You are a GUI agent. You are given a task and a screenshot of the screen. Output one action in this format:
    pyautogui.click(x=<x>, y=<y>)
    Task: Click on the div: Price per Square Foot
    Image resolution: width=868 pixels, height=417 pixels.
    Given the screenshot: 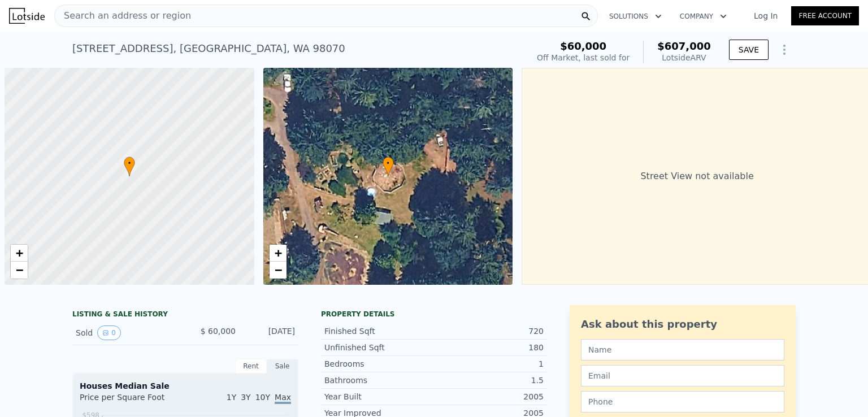 What is the action you would take?
    pyautogui.click(x=132, y=401)
    